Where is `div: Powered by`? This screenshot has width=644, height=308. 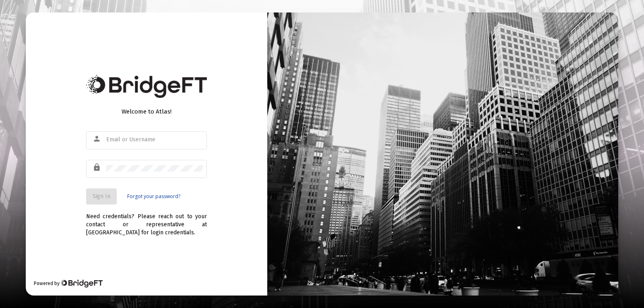
div: Powered by is located at coordinates (68, 283).